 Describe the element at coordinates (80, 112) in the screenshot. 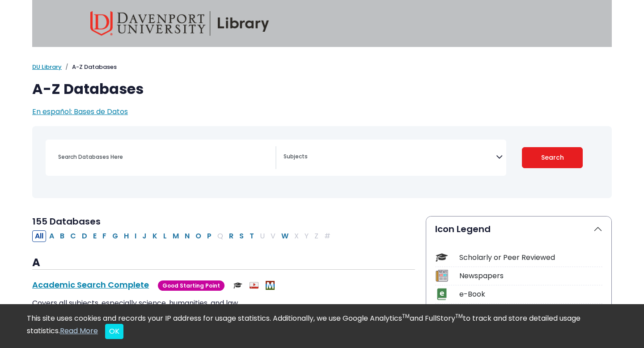

I see `span: En español: Bases de Datos` at that location.